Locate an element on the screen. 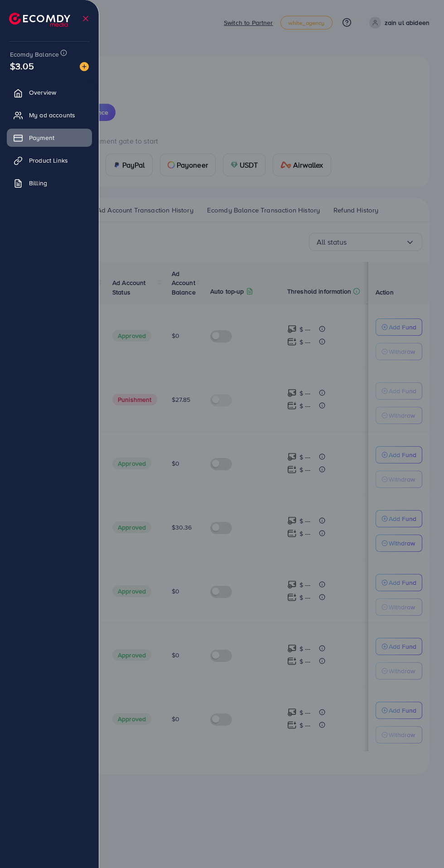 This screenshot has height=868, width=444. a: logo is located at coordinates (40, 20).